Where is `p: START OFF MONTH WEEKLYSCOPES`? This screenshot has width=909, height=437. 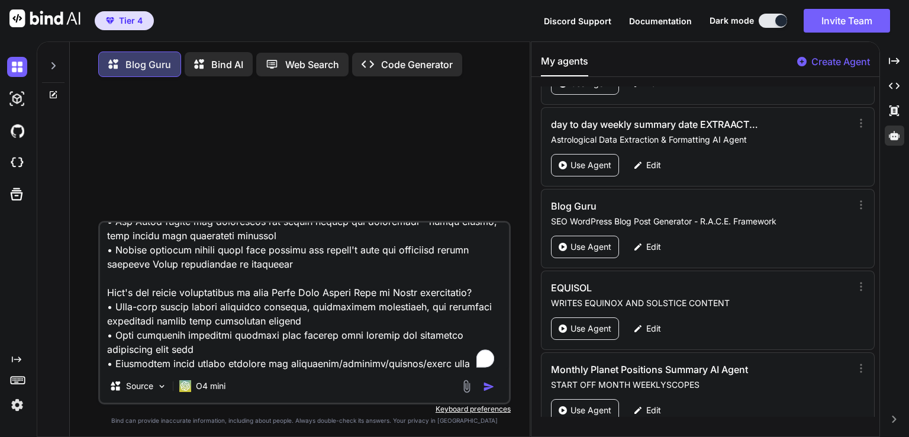
p: START OFF MONTH WEEKLYSCOPES is located at coordinates (701, 385).